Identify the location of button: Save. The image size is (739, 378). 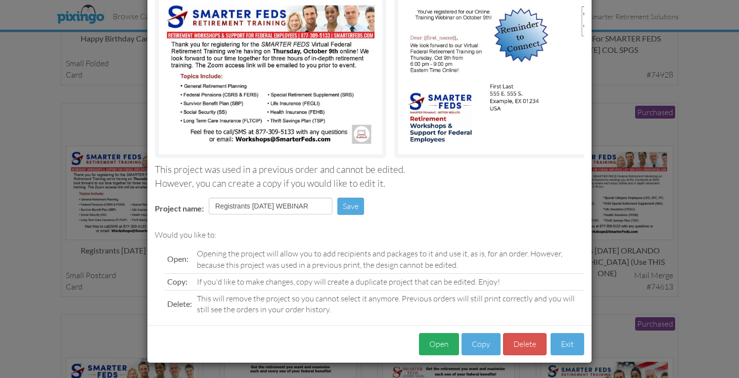
(351, 206).